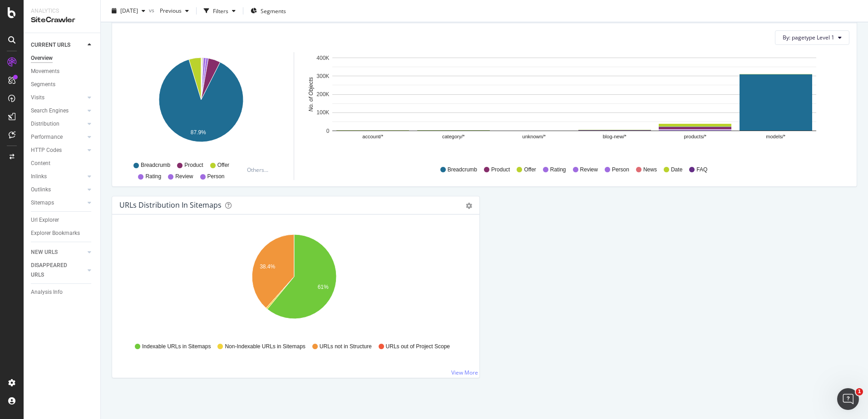 This screenshot has height=419, width=868. Describe the element at coordinates (323, 95) in the screenshot. I see `text: 200K` at that location.